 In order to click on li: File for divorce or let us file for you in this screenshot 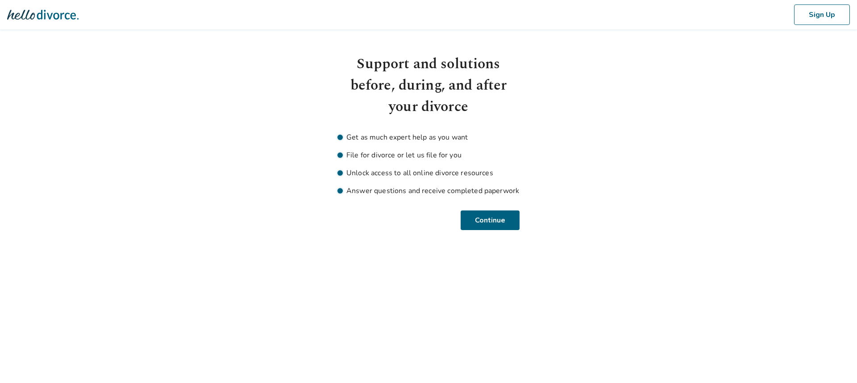, I will do `click(429, 155)`.